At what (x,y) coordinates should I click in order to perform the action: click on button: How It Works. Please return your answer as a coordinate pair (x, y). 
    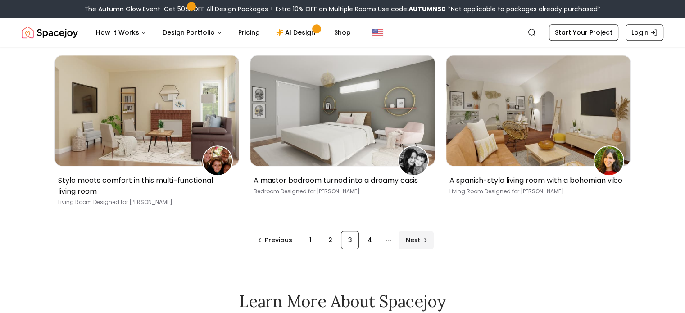
    Looking at the image, I should click on (121, 32).